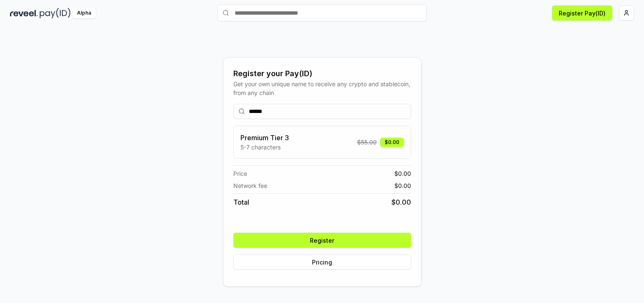 The height and width of the screenshot is (303, 644). Describe the element at coordinates (264, 147) in the screenshot. I see `p: 5-7 characters` at that location.